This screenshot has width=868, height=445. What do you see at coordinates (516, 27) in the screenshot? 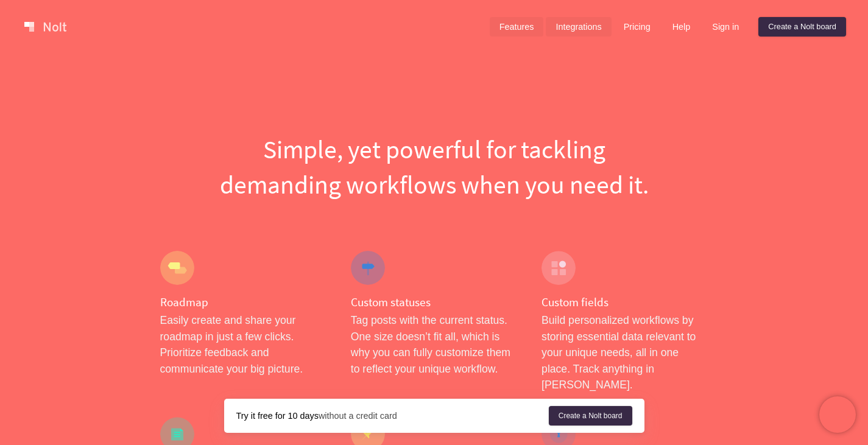
I see `a: Features` at bounding box center [516, 27].